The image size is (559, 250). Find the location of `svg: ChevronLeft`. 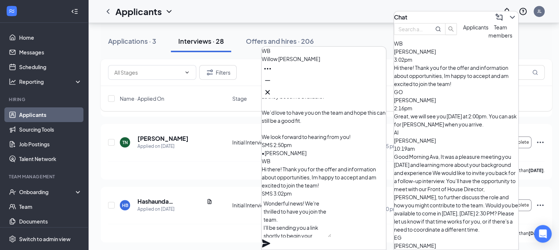

svg: ChevronLeft is located at coordinates (108, 11).